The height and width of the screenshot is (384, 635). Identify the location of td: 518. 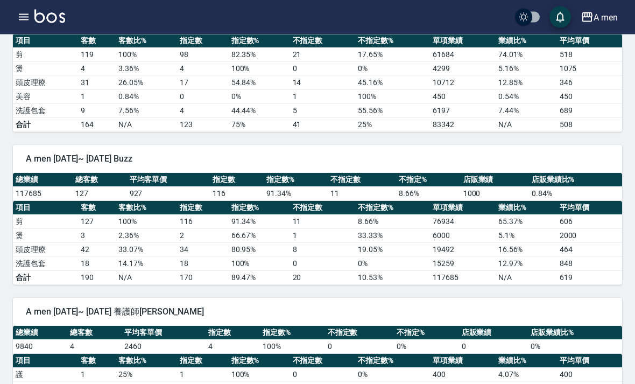
(590, 55).